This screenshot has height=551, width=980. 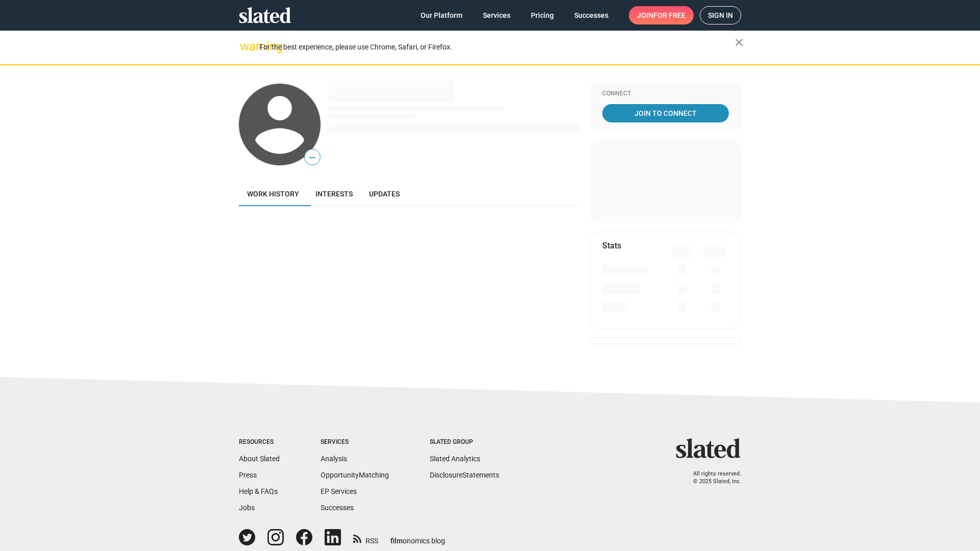 I want to click on a: Our Platform, so click(x=442, y=15).